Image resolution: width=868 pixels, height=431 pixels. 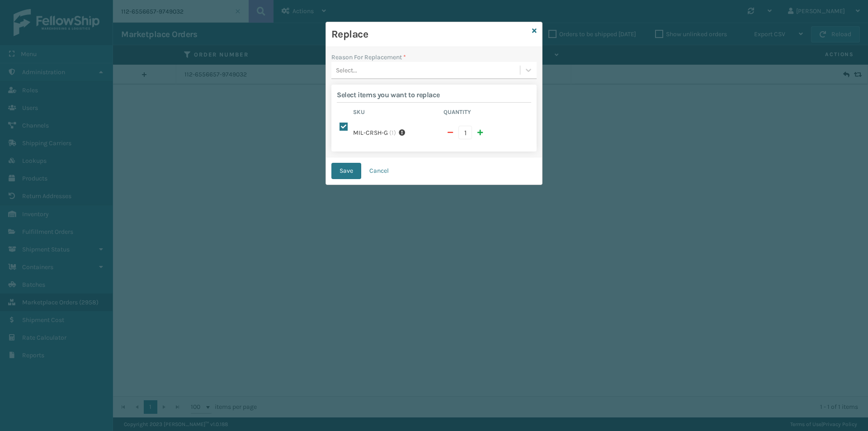 What do you see at coordinates (370, 133) in the screenshot?
I see `label: MIL-CRSH-G` at bounding box center [370, 133].